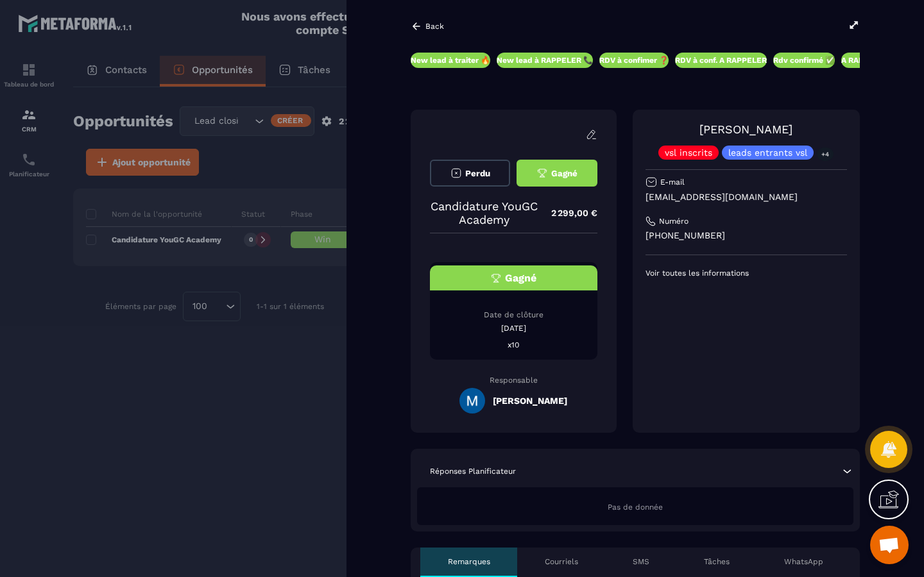 The height and width of the screenshot is (577, 924). What do you see at coordinates (513, 380) in the screenshot?
I see `p: Responsable` at bounding box center [513, 380].